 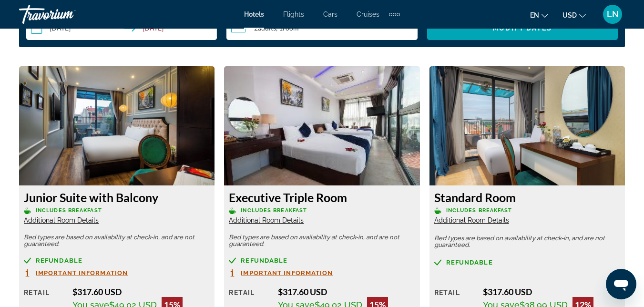 I want to click on span: Cruises, so click(x=368, y=15).